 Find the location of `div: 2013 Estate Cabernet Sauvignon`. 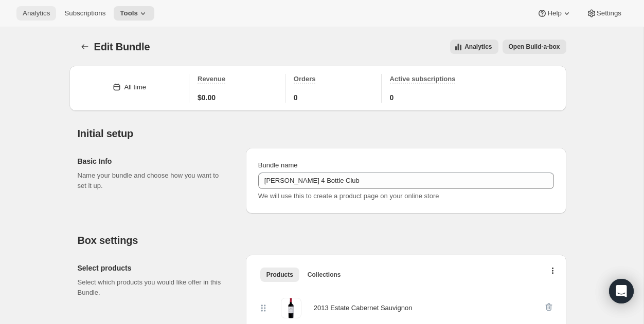

div: 2013 Estate Cabernet Sauvignon is located at coordinates (363, 308).